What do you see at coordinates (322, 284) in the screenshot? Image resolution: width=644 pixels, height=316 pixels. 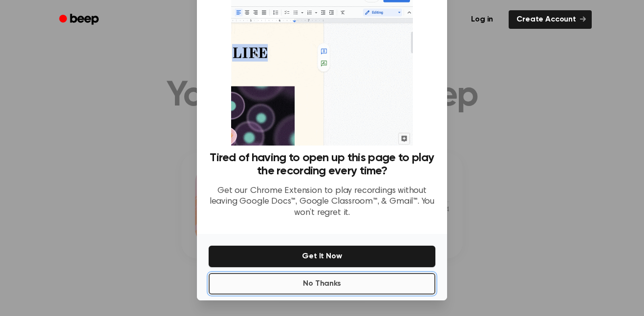 I see `button: No Thanks` at bounding box center [322, 284].